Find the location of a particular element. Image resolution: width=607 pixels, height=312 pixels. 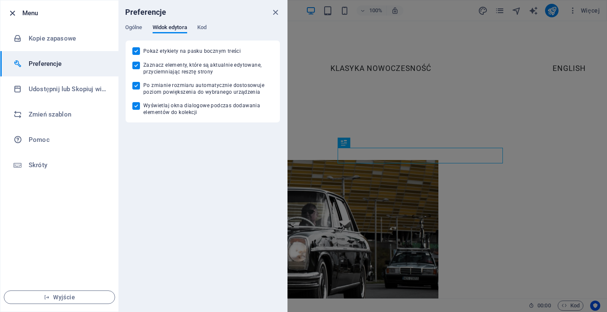

h6: Kopie zapasowe is located at coordinates (67, 38).